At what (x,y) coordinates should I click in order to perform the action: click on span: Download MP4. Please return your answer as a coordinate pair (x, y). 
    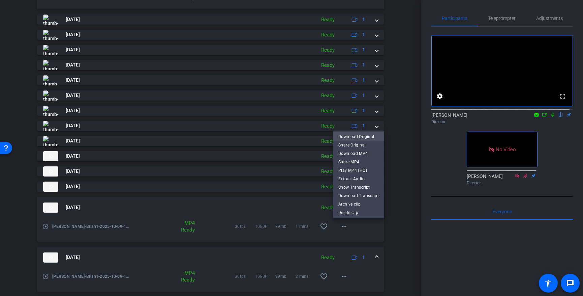
    Looking at the image, I should click on (359, 153).